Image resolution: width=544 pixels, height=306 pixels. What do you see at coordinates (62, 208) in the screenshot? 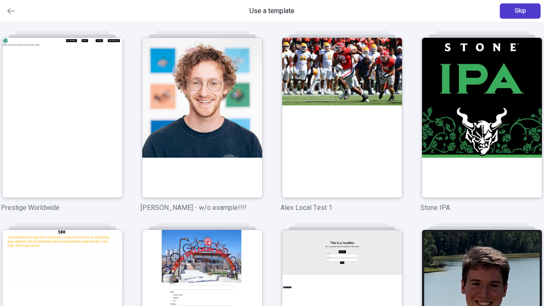
I see `p: Prestige Worldwide` at bounding box center [62, 208].